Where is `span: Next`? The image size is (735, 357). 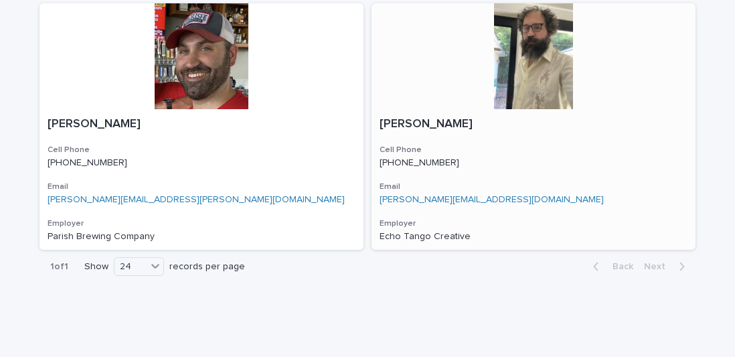
span: Next is located at coordinates (659, 266).